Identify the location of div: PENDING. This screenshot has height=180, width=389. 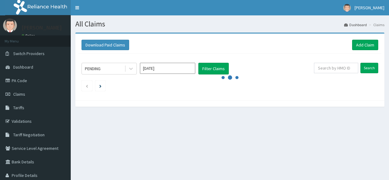
(93, 69).